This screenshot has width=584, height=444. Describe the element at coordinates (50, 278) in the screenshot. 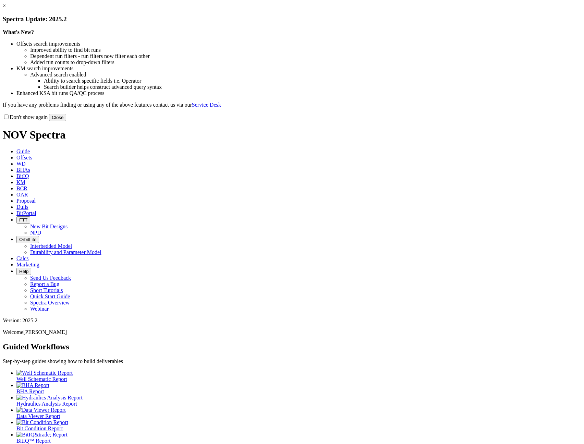

I see `a: Send Us Feedback` at that location.